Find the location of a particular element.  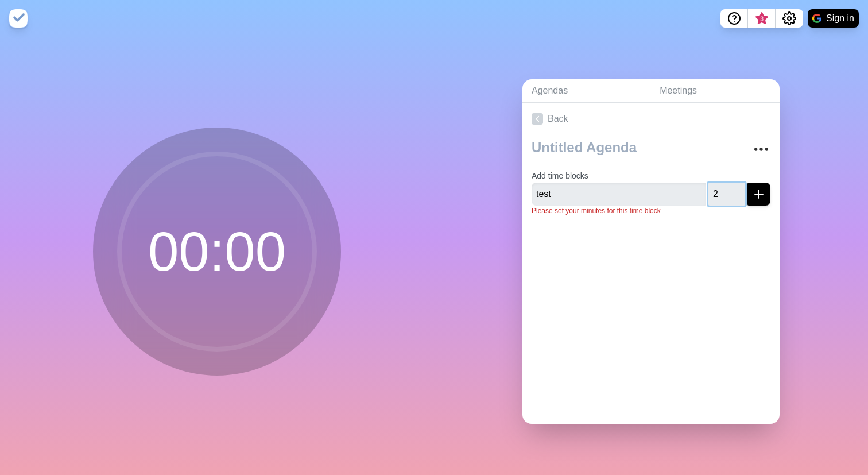

button: Help is located at coordinates (735, 18).